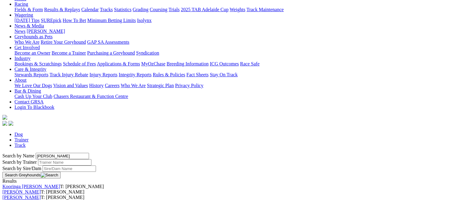 The height and width of the screenshot is (205, 459). Describe the element at coordinates (32, 53) in the screenshot. I see `a: Become an Owner` at that location.